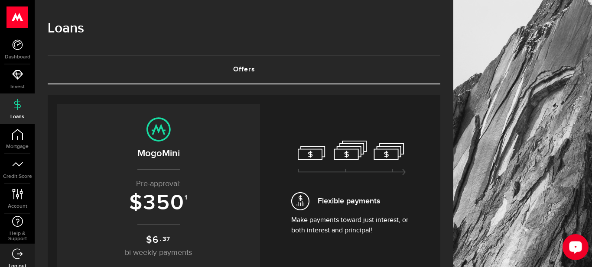  I want to click on a: Offers, so click(244, 70).